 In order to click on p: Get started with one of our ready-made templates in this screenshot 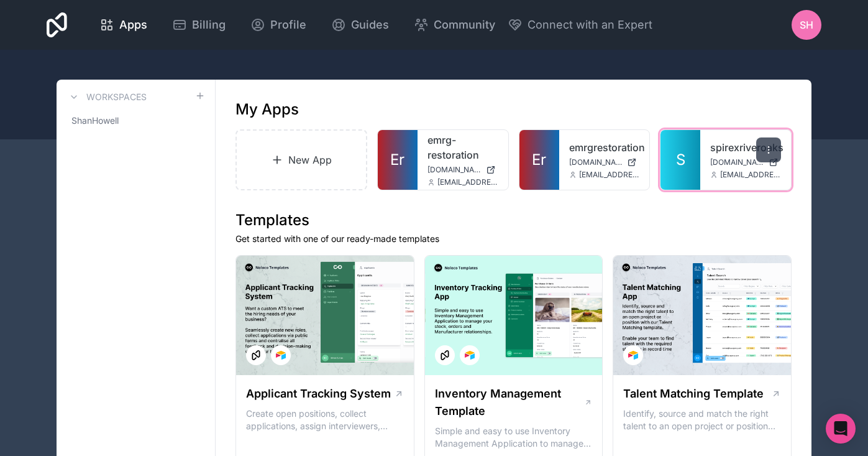, I will do `click(513, 238)`.